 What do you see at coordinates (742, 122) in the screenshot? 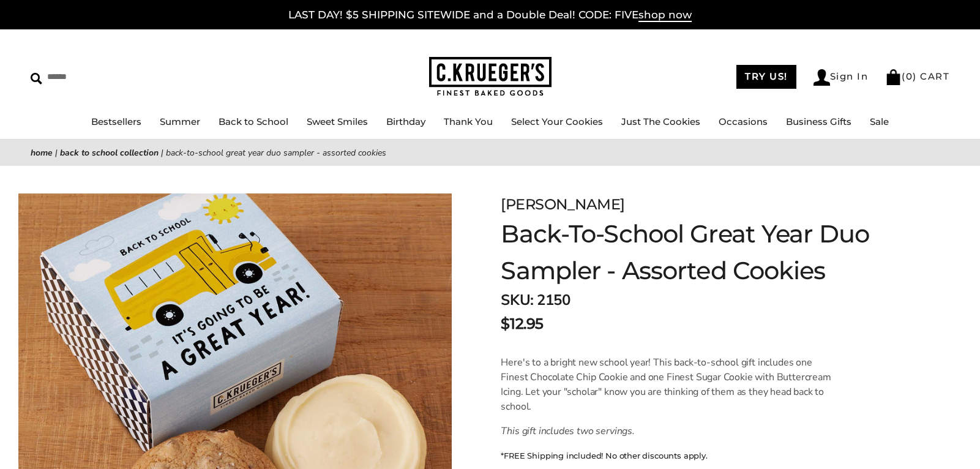
I see `a: Occasions` at bounding box center [742, 122].